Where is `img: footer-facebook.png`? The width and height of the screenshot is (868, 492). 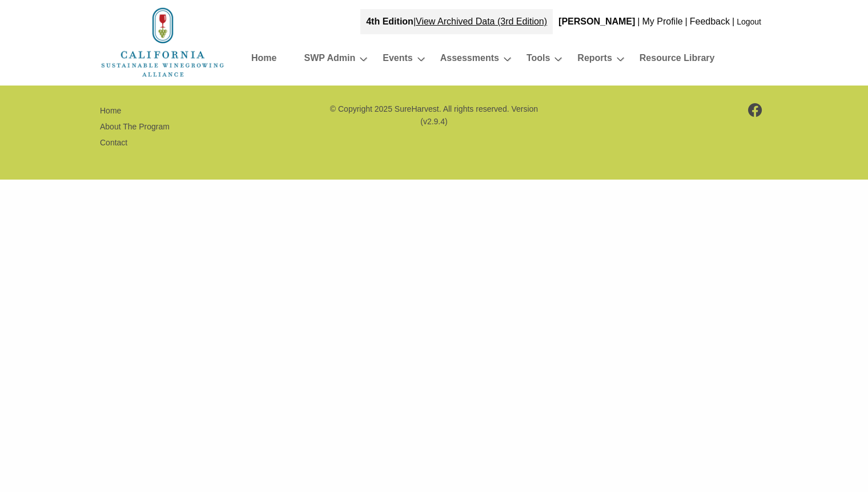 img: footer-facebook.png is located at coordinates (755, 110).